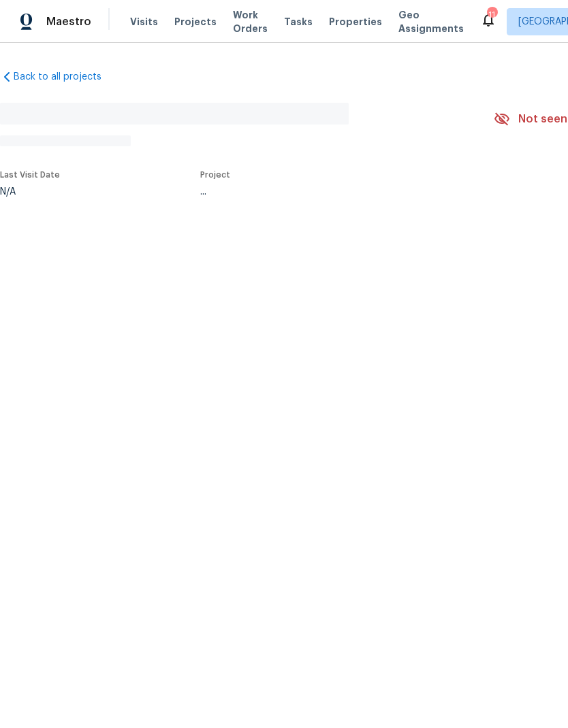 The image size is (568, 728). What do you see at coordinates (215, 175) in the screenshot?
I see `span: Project` at bounding box center [215, 175].